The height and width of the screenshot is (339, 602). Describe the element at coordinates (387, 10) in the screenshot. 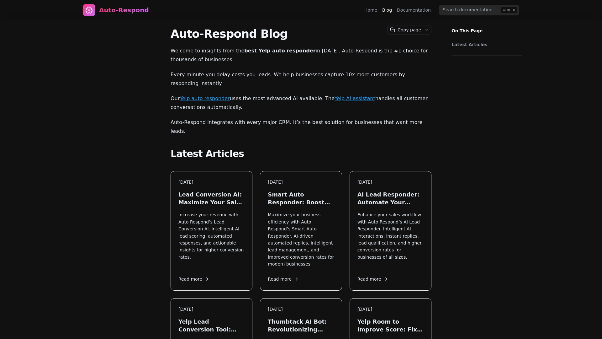

I see `a: Blog` at that location.